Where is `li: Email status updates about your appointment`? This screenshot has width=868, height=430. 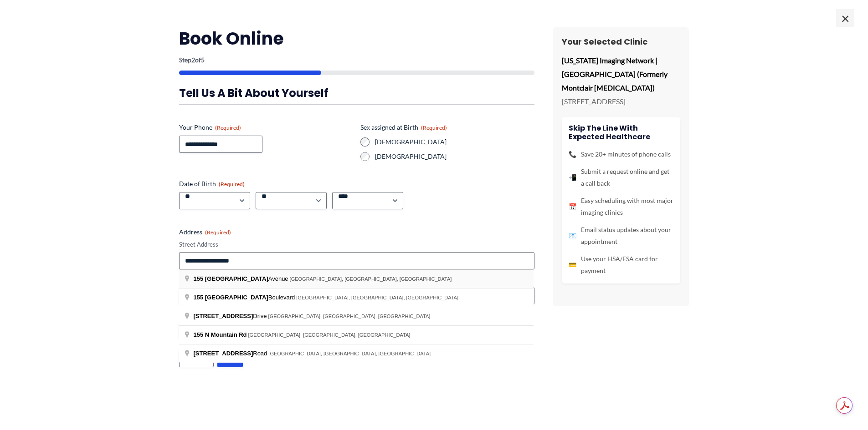 li: Email status updates about your appointment is located at coordinates (621, 236).